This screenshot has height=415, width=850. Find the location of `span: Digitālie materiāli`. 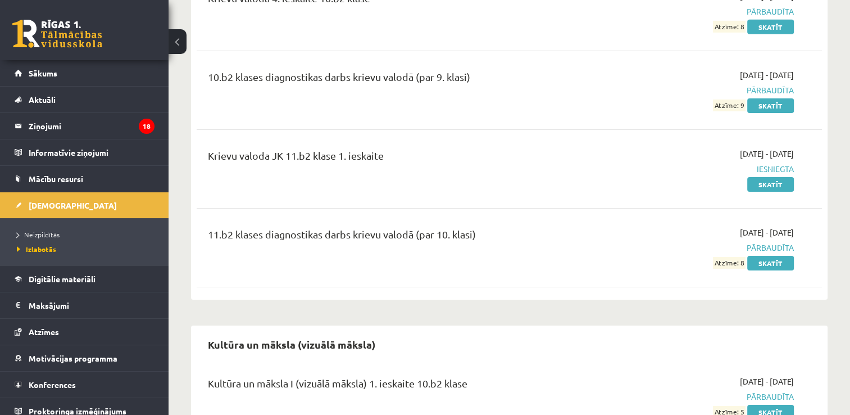

span: Digitālie materiāli is located at coordinates (62, 279).